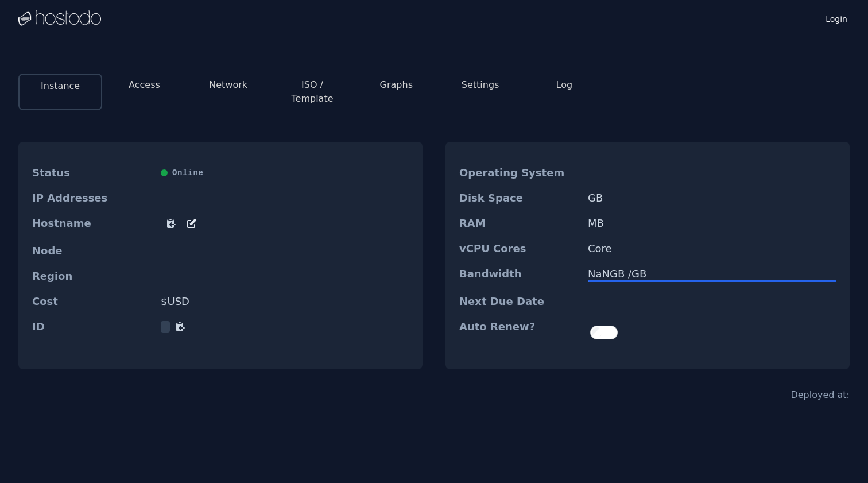 Image resolution: width=868 pixels, height=483 pixels. Describe the element at coordinates (92, 224) in the screenshot. I see `dt: Hostname` at that location.